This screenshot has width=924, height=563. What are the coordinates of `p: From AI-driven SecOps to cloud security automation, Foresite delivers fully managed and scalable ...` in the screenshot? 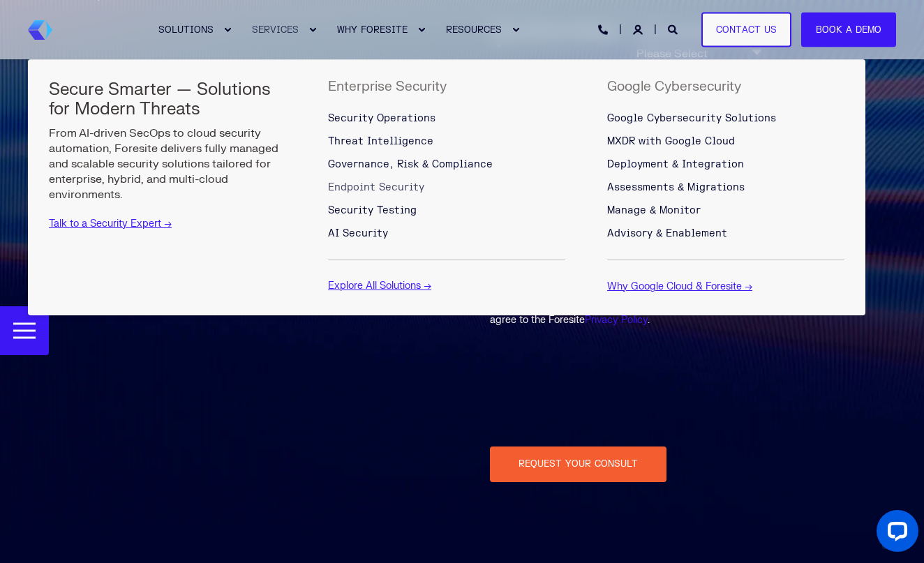 It's located at (167, 164).